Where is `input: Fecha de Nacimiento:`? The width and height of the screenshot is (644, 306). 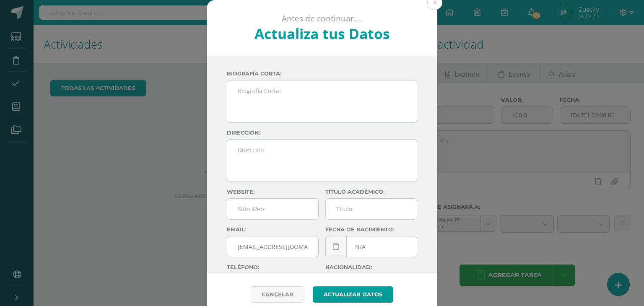 input: Fecha de Nacimiento: is located at coordinates (371, 247).